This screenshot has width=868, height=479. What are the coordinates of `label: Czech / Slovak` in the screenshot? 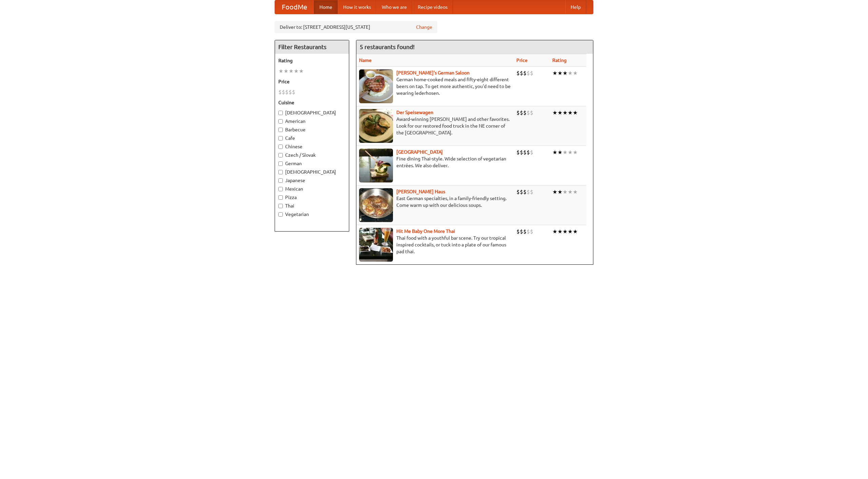 It's located at (312, 155).